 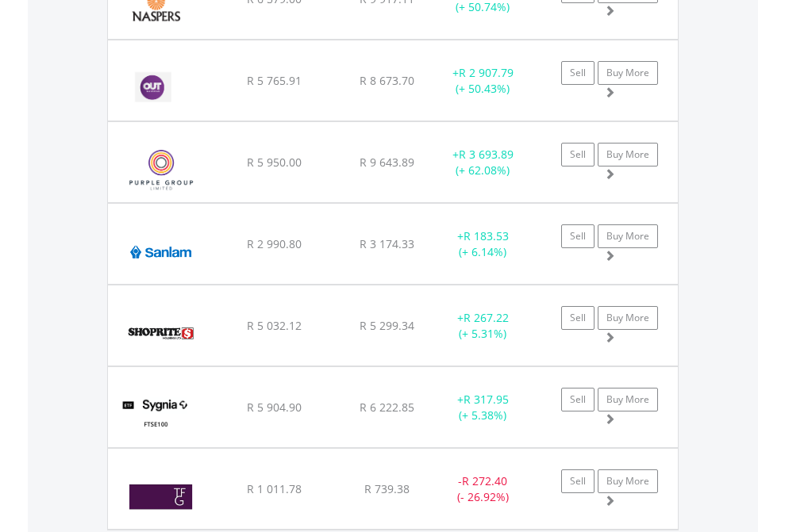 What do you see at coordinates (482, 326) in the screenshot?
I see `div: + (+ 5.31%)` at bounding box center [482, 326].